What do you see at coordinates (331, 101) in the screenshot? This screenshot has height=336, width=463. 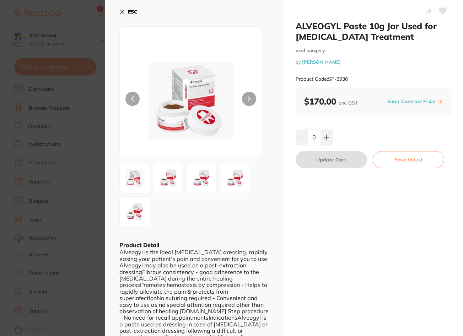 I see `b: $170.00` at bounding box center [331, 101].